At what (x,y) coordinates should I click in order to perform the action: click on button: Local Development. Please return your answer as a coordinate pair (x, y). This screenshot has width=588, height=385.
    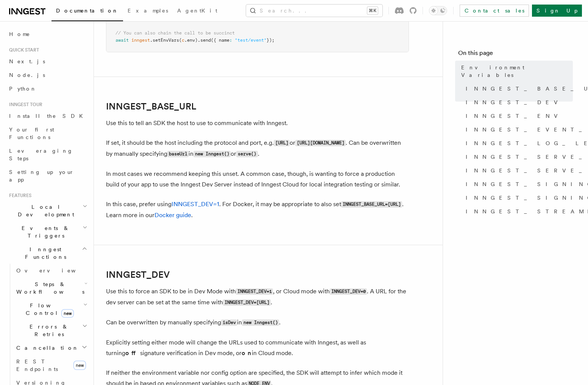
    Looking at the image, I should click on (47, 211).